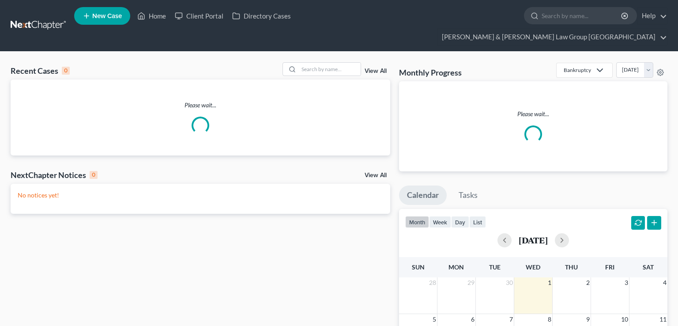 This screenshot has width=678, height=326. What do you see at coordinates (199, 16) in the screenshot?
I see `a: Client Portal` at bounding box center [199, 16].